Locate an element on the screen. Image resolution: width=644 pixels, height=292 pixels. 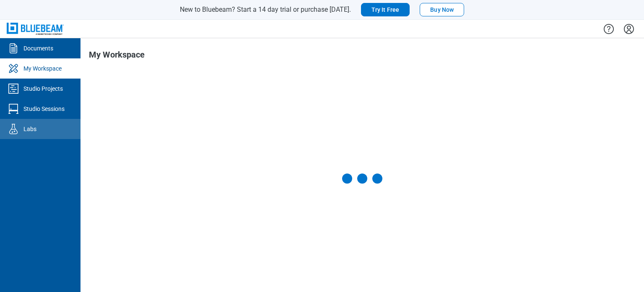
div: My Workspace is located at coordinates (43, 68).